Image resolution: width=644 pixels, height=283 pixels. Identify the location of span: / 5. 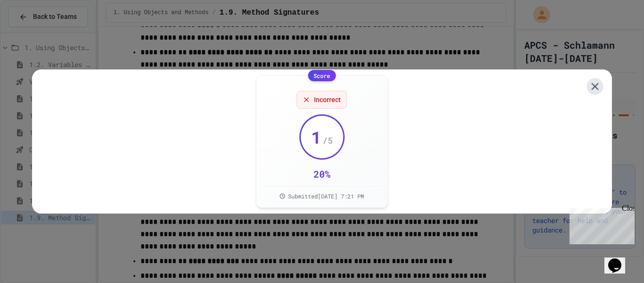
(328, 140).